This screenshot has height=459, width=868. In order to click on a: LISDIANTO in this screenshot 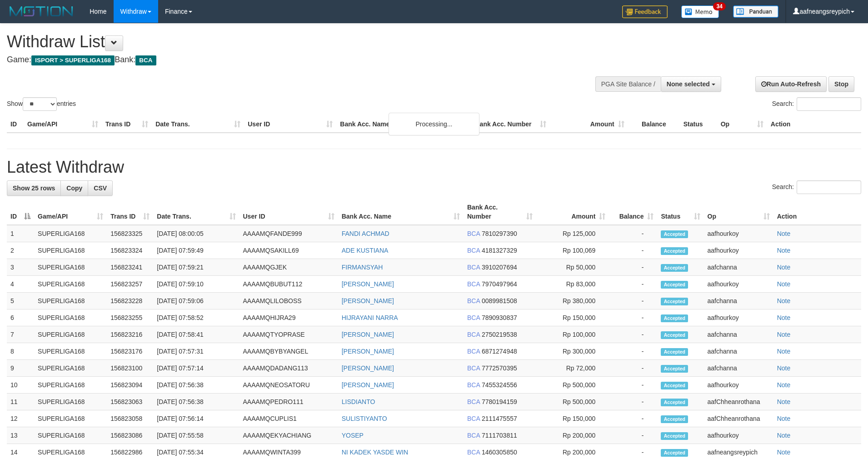, I will do `click(358, 401)`.